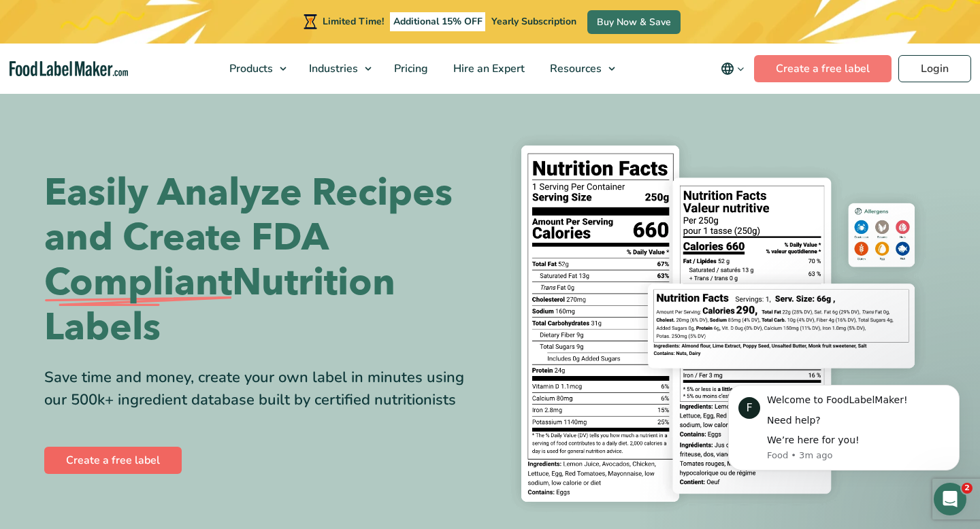 This screenshot has height=529, width=980. What do you see at coordinates (151, 56) in the screenshot?
I see `div: Message content` at bounding box center [151, 56].